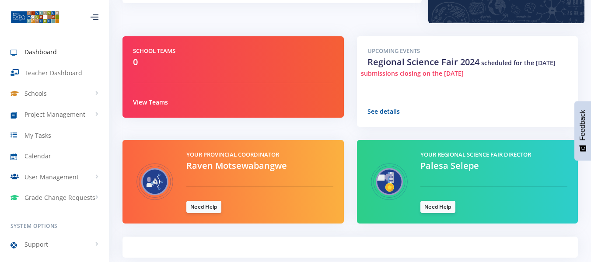  Describe the element at coordinates (390, 182) in the screenshot. I see `img: Regional Science Fair Director` at that location.